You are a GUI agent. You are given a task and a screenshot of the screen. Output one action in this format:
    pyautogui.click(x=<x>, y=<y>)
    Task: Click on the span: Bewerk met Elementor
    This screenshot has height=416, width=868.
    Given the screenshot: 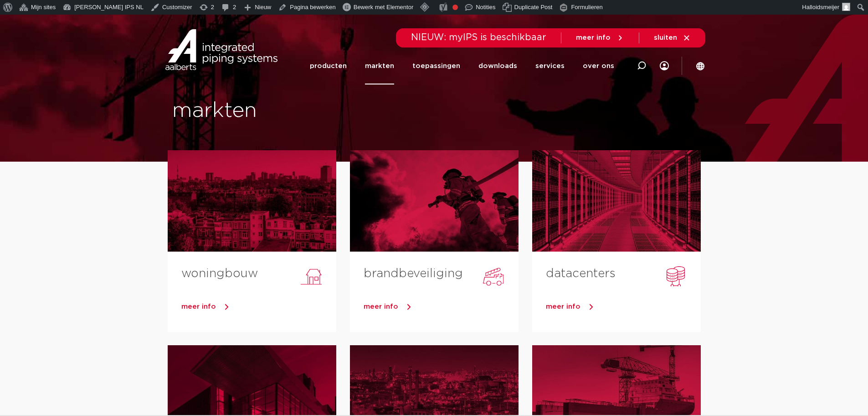 What is the action you would take?
    pyautogui.click(x=384, y=7)
    